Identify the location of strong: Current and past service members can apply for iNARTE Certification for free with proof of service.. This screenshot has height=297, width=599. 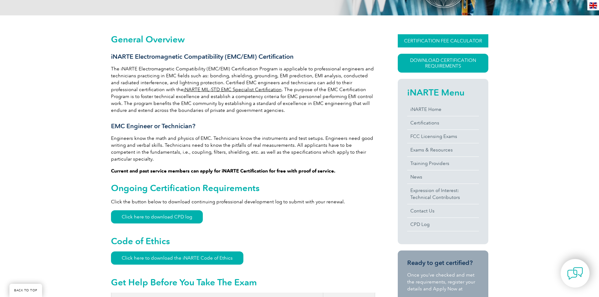
(223, 171).